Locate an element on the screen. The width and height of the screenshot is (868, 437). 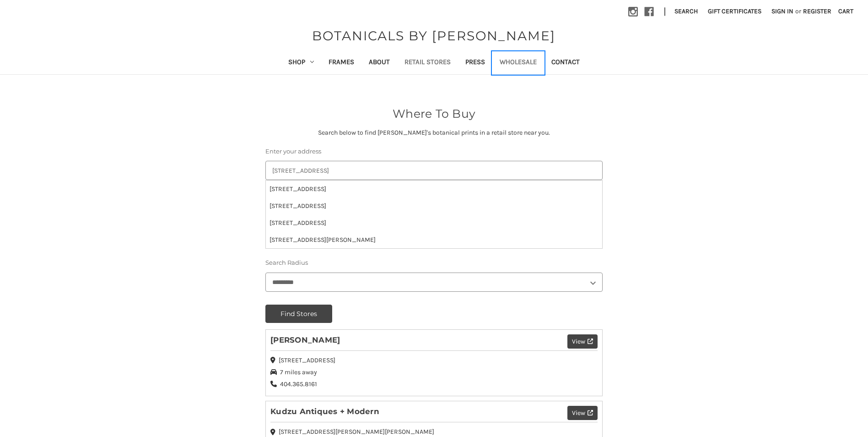
span: Cart is located at coordinates (845, 11).